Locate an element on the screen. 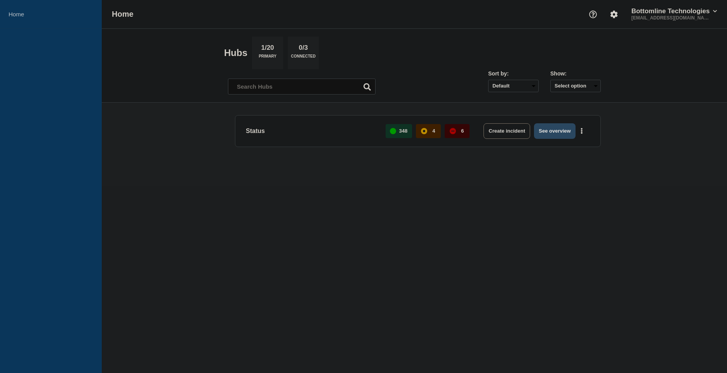 The height and width of the screenshot is (373, 727). div: affected is located at coordinates (424, 131).